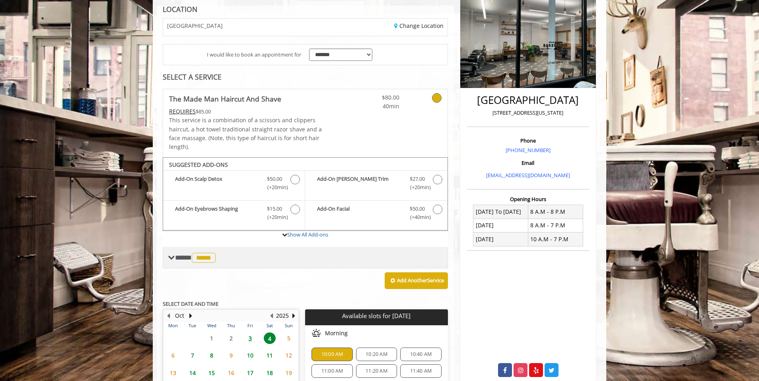  What do you see at coordinates (269, 326) in the screenshot?
I see `th: Sat` at bounding box center [269, 326].